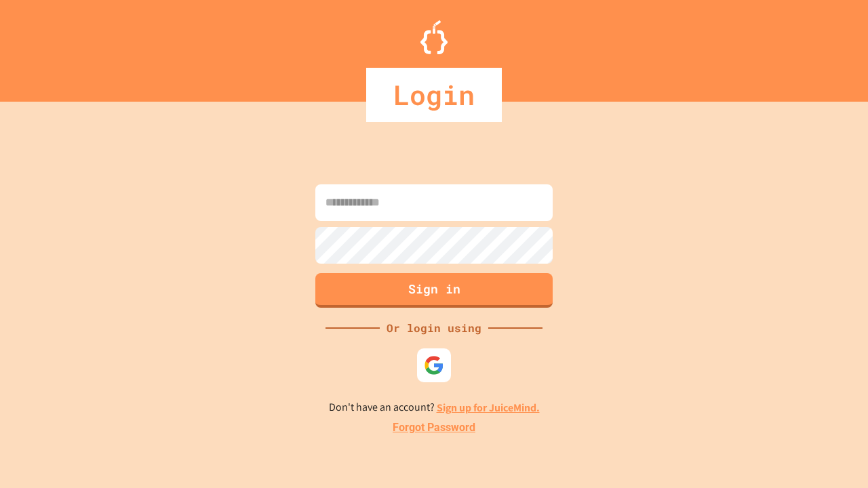  Describe the element at coordinates (434, 95) in the screenshot. I see `div: Login` at that location.